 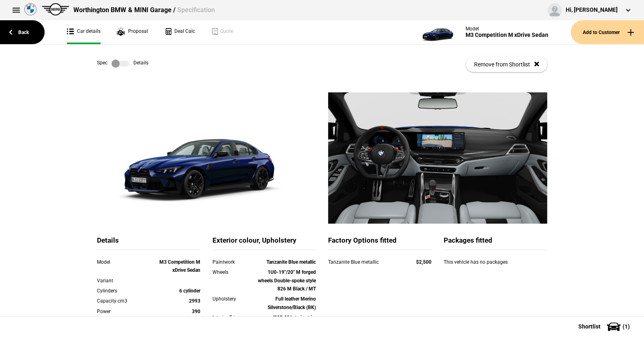 I want to click on div: Variant, so click(x=128, y=281).